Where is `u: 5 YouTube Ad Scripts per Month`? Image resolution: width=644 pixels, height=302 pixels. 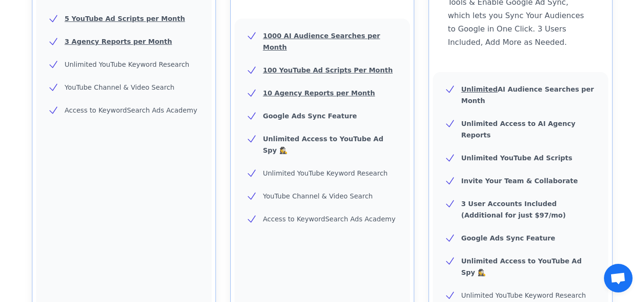
u: 5 YouTube Ad Scripts per Month is located at coordinates (125, 18).